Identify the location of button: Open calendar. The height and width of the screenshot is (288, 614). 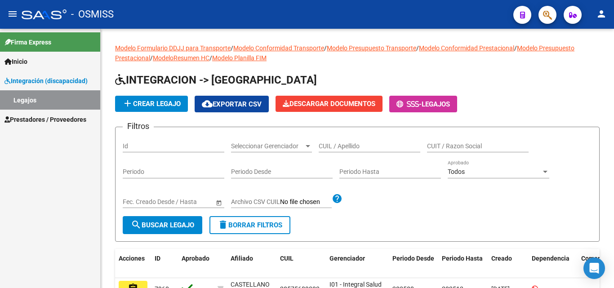
(219, 202).